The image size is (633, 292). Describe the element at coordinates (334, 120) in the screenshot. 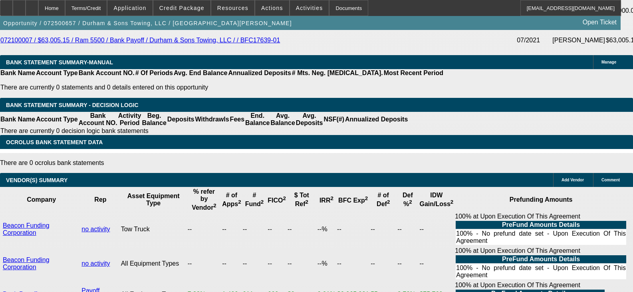

I see `th: NSF(#)` at that location.